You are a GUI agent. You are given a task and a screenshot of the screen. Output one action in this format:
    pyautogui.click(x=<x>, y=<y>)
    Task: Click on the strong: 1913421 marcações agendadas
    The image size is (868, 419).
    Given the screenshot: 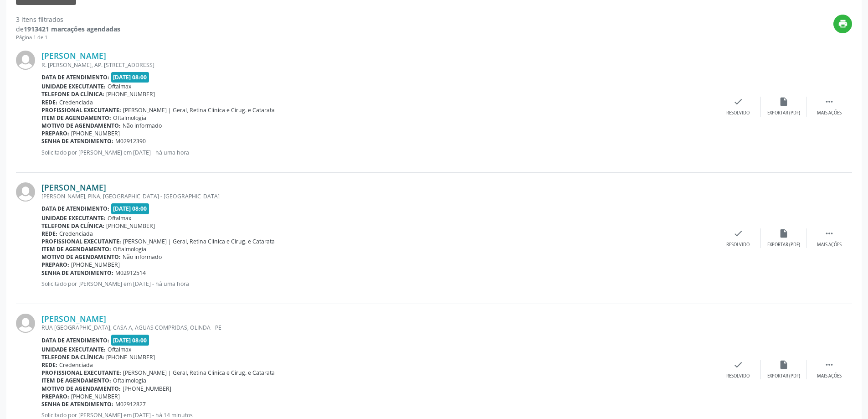 What is the action you would take?
    pyautogui.click(x=72, y=29)
    